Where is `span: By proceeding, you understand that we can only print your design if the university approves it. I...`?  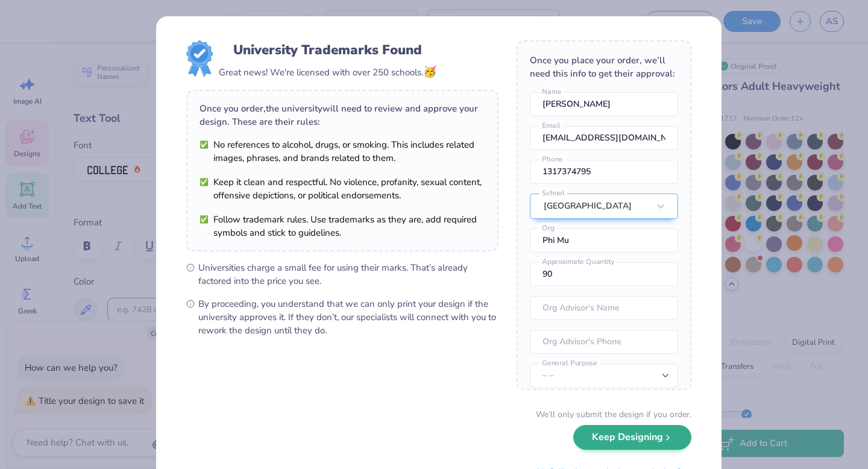
span: By proceeding, you understand that we can only print your design if the university approves it. I... is located at coordinates (348, 317).